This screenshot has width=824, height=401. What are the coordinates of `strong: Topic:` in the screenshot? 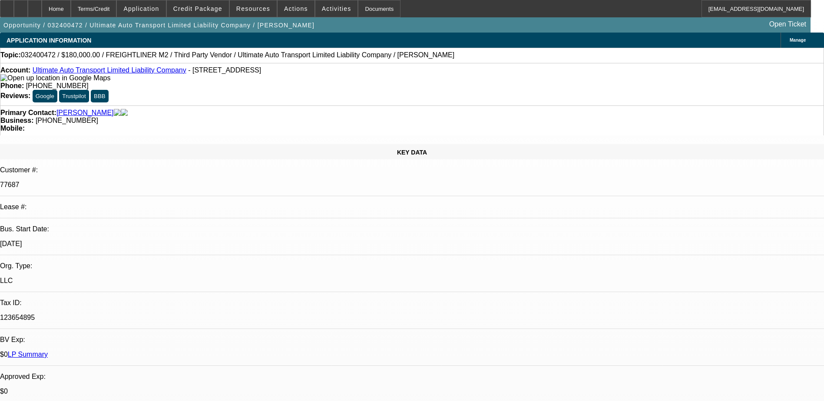 It's located at (10, 55).